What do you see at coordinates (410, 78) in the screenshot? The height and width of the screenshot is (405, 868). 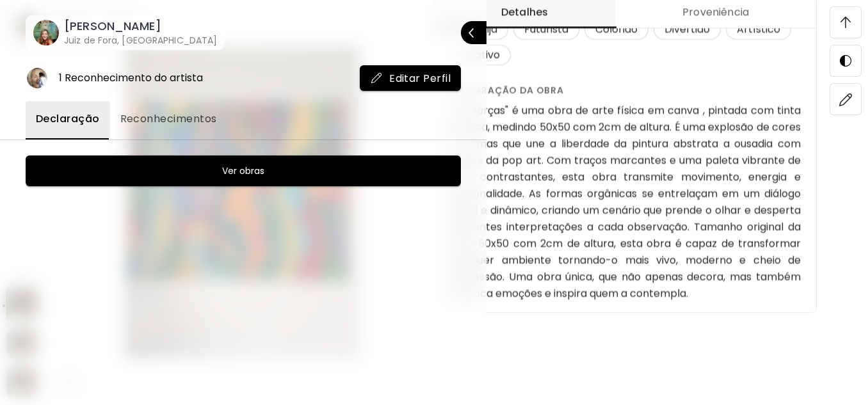 I see `button: mailEditar Perfil` at bounding box center [410, 78].